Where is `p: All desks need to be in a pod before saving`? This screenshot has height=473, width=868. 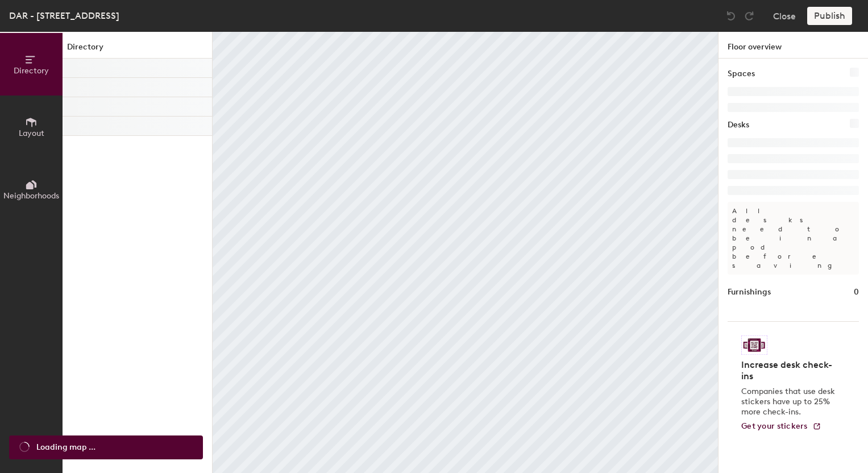
p: All desks need to be in a pod before saving is located at coordinates (793, 239).